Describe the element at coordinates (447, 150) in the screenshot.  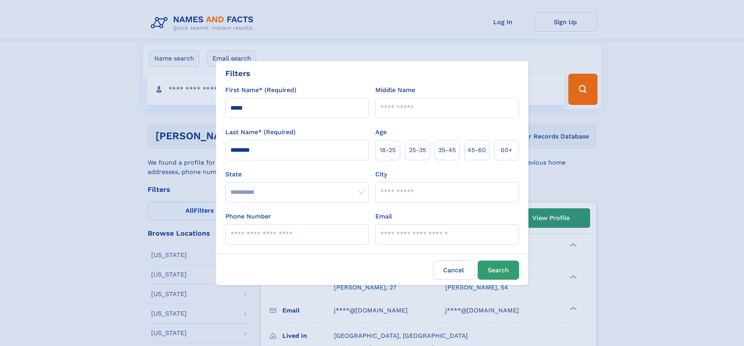
I see `span: 35‑45` at that location.